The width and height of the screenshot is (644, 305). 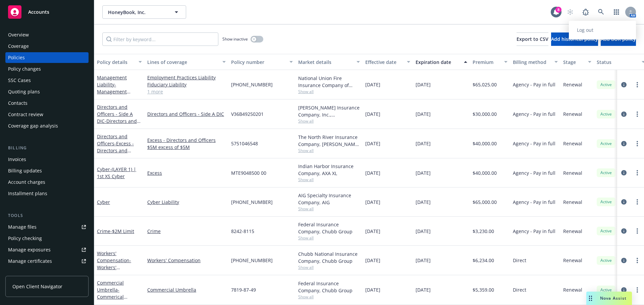 I want to click on span: $65,000.00, so click(x=485, y=202).